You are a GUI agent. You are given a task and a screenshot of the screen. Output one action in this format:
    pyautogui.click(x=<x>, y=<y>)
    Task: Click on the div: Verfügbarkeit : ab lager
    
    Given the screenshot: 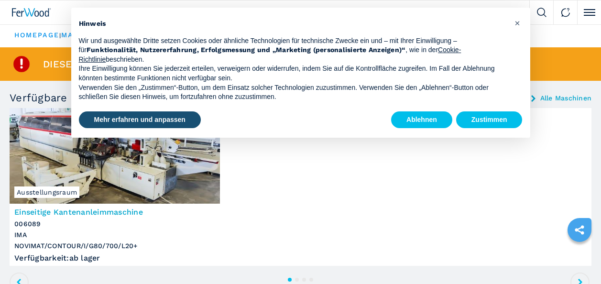 What is the action you would take?
    pyautogui.click(x=300, y=258)
    